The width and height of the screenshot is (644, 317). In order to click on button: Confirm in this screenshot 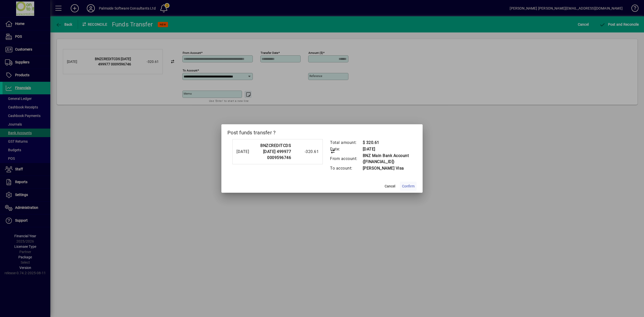, I will do `click(408, 186)`.